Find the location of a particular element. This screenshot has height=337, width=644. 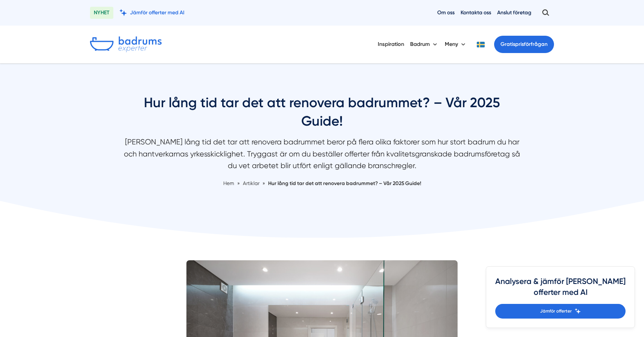

span: Hur lång tid tar det att renovera badrummet? – Vår 2025 Guide! is located at coordinates (344, 183).